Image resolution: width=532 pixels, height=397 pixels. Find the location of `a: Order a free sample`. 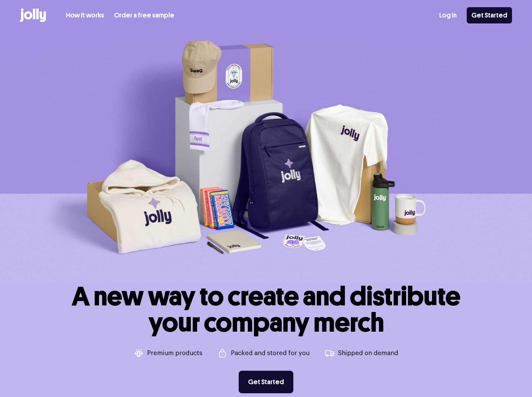

a: Order a free sample is located at coordinates (144, 15).